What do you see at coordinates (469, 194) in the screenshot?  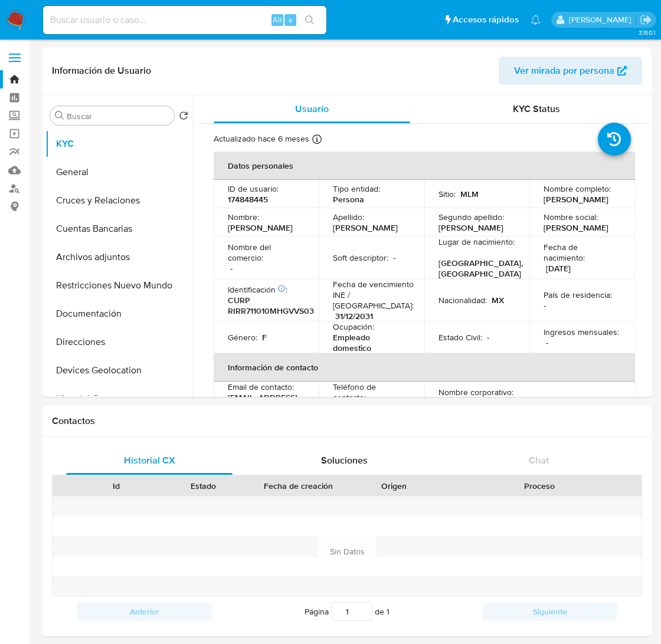 I see `p: MLM` at bounding box center [469, 194].